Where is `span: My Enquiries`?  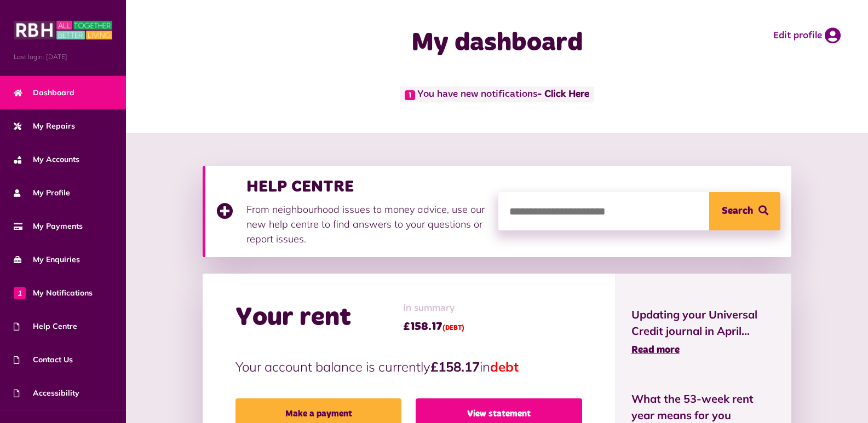
span: My Enquiries is located at coordinates (46, 259).